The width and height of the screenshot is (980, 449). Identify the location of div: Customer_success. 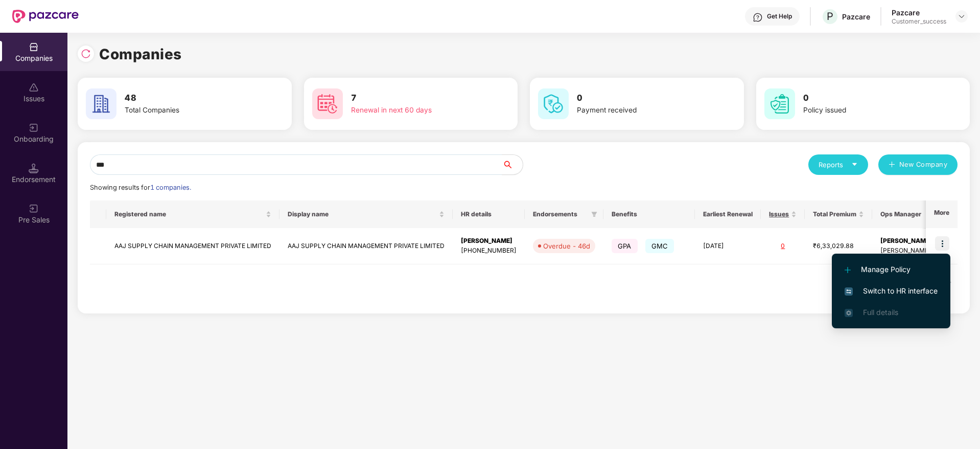
(919, 21).